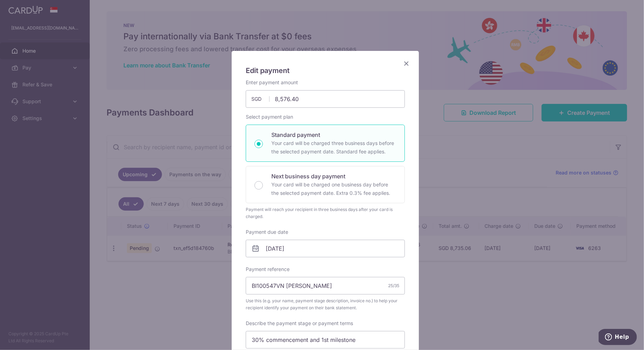  Describe the element at coordinates (325, 304) in the screenshot. I see `span: Use this (e.g. your name, payment stage description, invoice no.) to help your recipient identify...` at that location.